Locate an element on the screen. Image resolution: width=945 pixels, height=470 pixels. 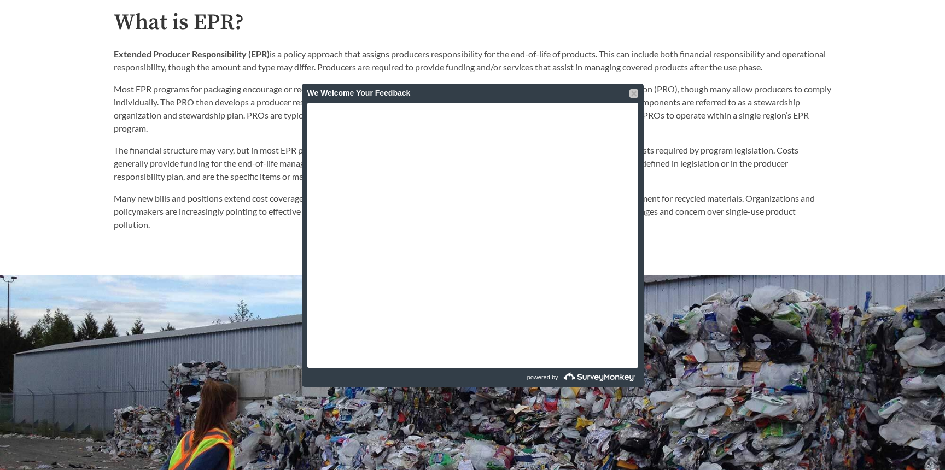
span: powered by is located at coordinates (543, 377).